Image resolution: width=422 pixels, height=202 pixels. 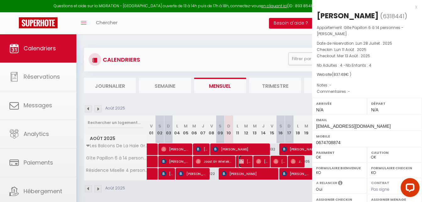 I want to click on div: Website, so click(x=367, y=75).